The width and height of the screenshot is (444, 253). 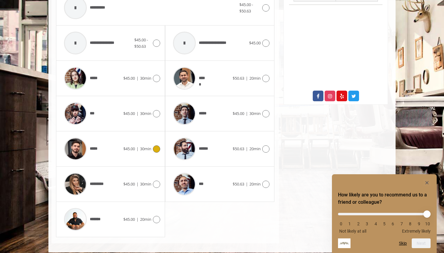 What do you see at coordinates (416, 231) in the screenshot?
I see `span: Extremely likely` at bounding box center [416, 231].